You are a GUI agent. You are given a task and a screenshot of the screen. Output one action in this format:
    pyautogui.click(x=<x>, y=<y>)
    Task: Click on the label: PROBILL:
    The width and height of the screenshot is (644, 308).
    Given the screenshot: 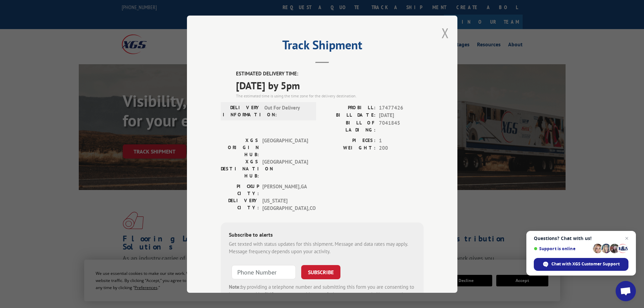 What is the action you would take?
    pyautogui.click(x=349, y=107)
    